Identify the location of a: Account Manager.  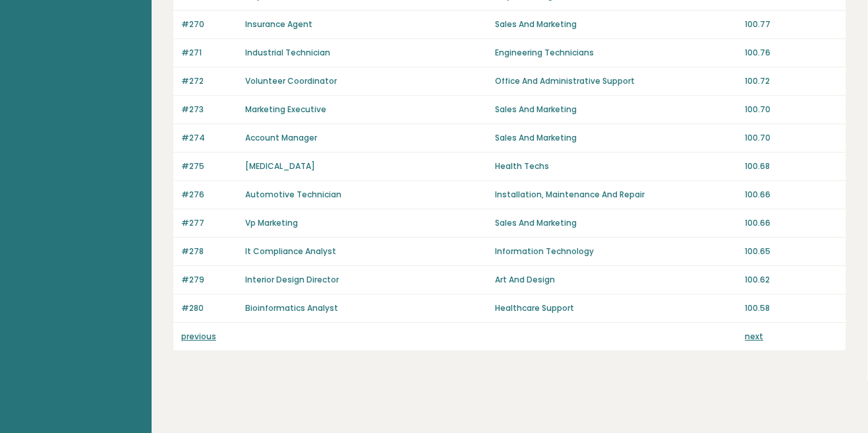
(281, 137).